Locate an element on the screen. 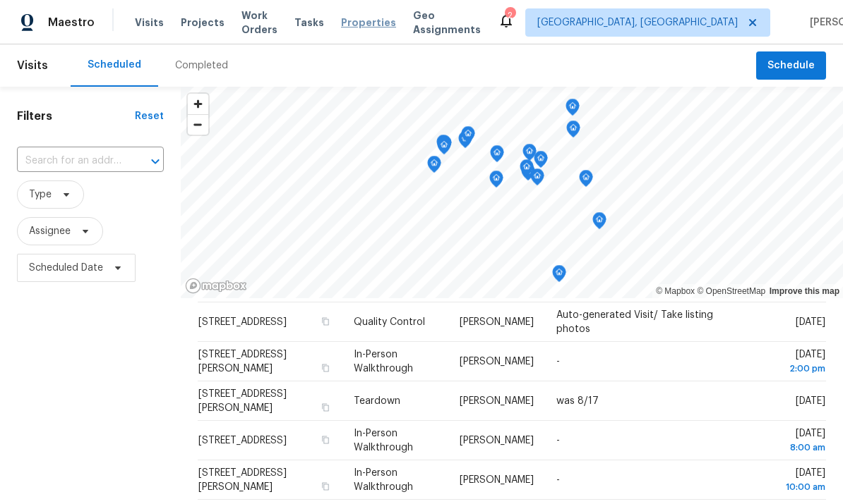  span: Auto-generated Visit/ Take listing photos is located at coordinates (635, 323).